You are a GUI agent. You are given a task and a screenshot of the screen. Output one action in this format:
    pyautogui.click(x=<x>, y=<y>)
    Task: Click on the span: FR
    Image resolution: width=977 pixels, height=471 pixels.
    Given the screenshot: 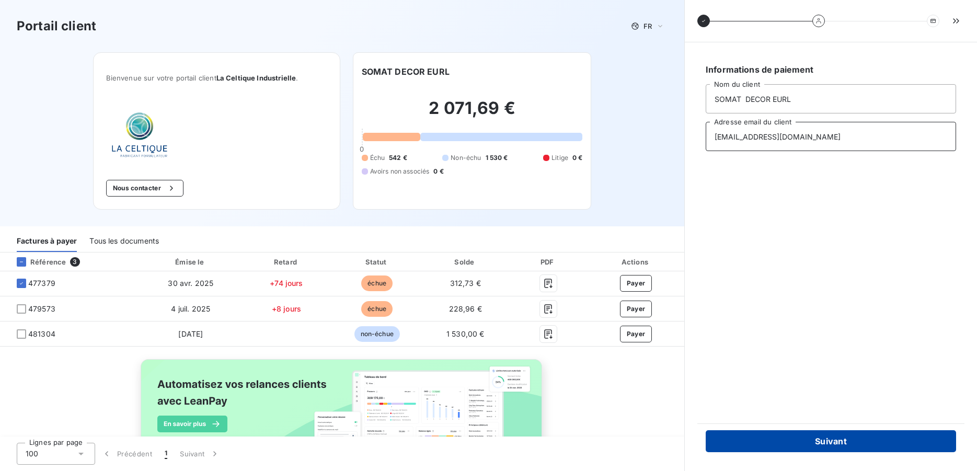 What is the action you would take?
    pyautogui.click(x=648, y=26)
    